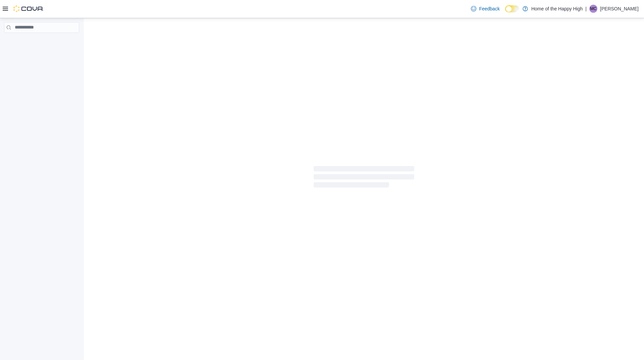 This screenshot has width=644, height=360. What do you see at coordinates (557, 9) in the screenshot?
I see `p: Home of the Happy High` at bounding box center [557, 9].